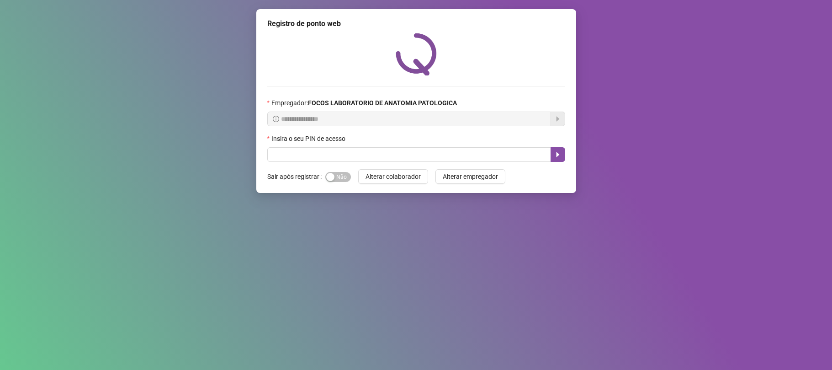 This screenshot has width=832, height=370. Describe the element at coordinates (364, 103) in the screenshot. I see `span: Empregador :` at that location.